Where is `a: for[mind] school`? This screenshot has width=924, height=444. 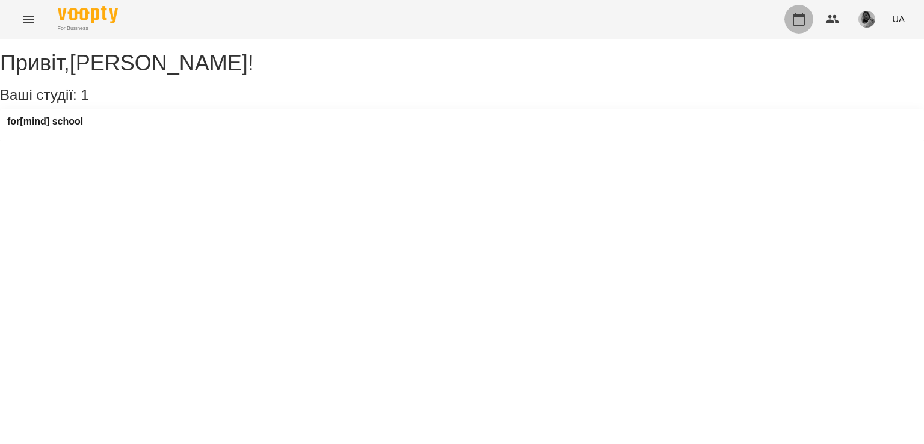
a: for[mind] school is located at coordinates (45, 122).